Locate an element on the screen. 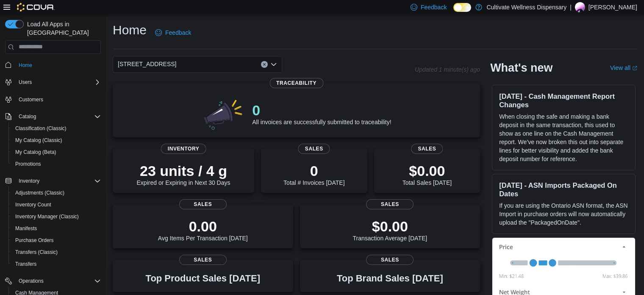 This screenshot has height=295, width=644. img: Cova is located at coordinates (35, 7).